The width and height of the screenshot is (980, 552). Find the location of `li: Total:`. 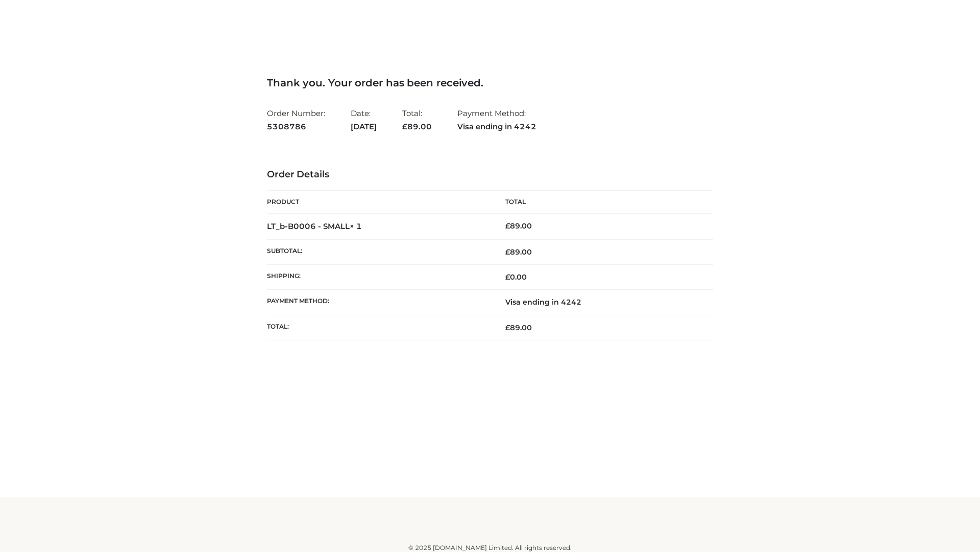

li: Total: is located at coordinates (417, 120).